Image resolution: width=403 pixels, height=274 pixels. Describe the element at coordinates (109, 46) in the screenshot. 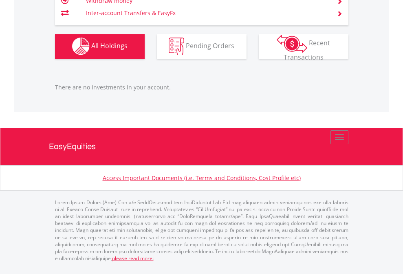

I see `span: All Holdings` at that location.